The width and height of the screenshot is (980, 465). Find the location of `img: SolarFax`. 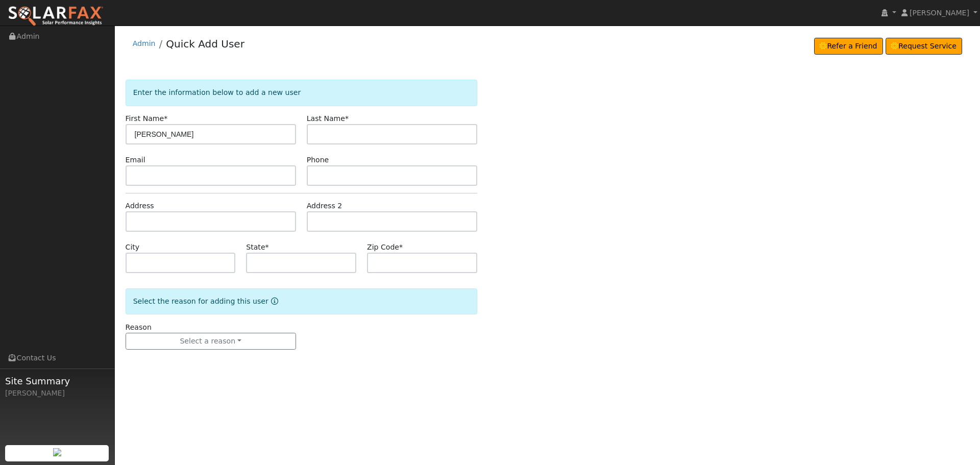

img: SolarFax is located at coordinates (55, 17).